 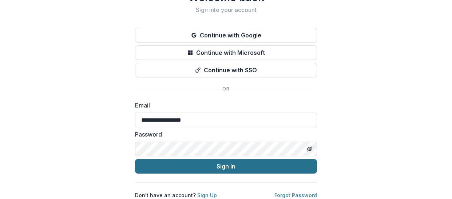 What do you see at coordinates (207, 195) in the screenshot?
I see `a: Sign Up` at bounding box center [207, 195].